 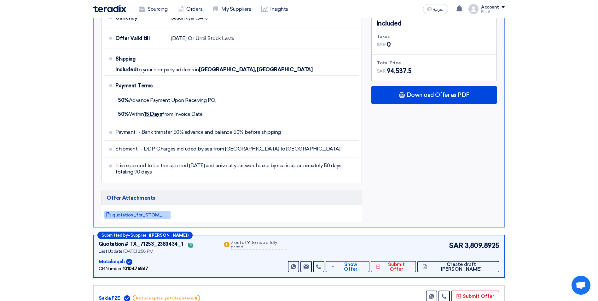 What do you see at coordinates (215, 38) in the screenshot?
I see `span: Until Stock Lasts` at bounding box center [215, 38].